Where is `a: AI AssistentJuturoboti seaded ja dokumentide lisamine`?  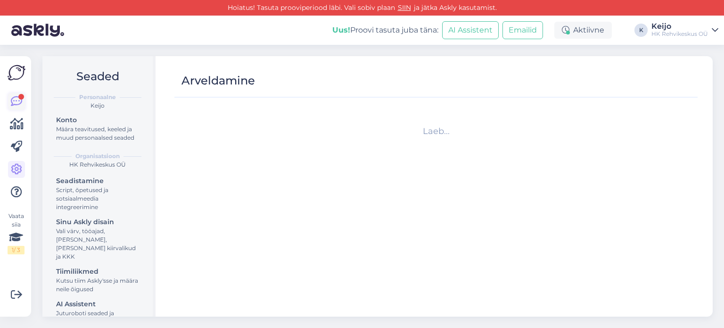 a: AI AssistentJuturoboti seaded ja dokumentide lisamine is located at coordinates (99, 312).